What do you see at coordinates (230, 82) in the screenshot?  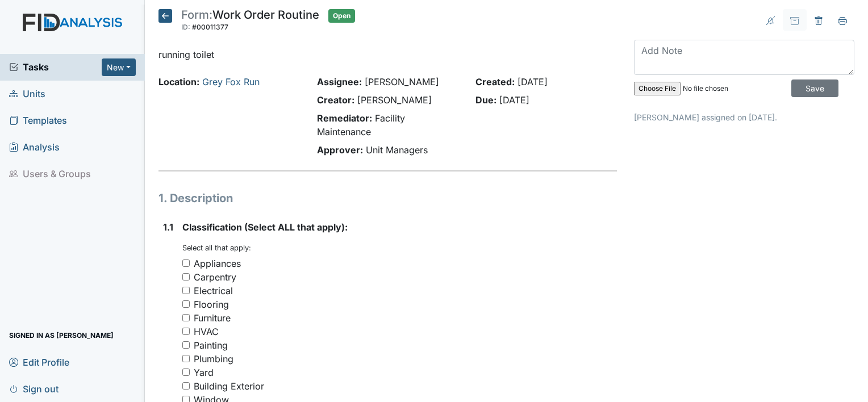 I see `a: Grey Fox Run` at bounding box center [230, 82].